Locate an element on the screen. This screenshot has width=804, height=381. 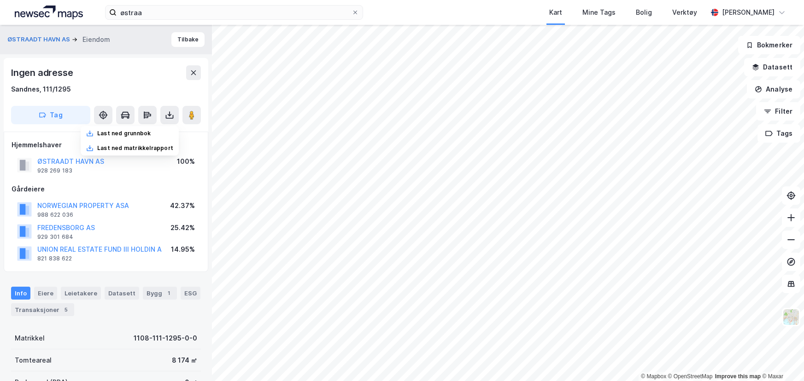
button: Filter is located at coordinates (778, 111).